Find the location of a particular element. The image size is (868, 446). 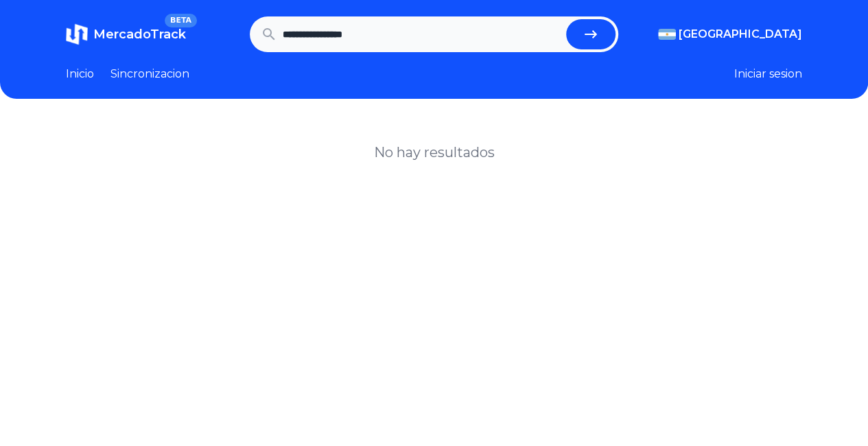

span: BETA is located at coordinates (180, 20).